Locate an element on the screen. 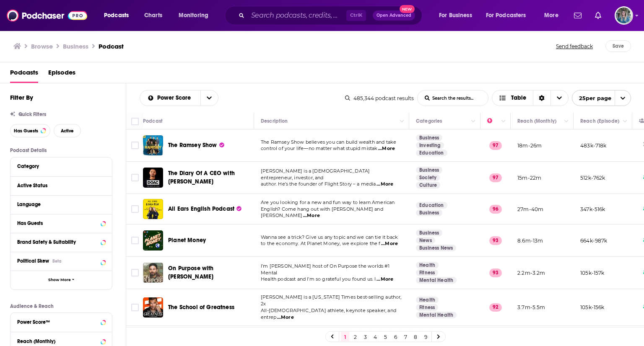  a: 2 is located at coordinates (355, 337).